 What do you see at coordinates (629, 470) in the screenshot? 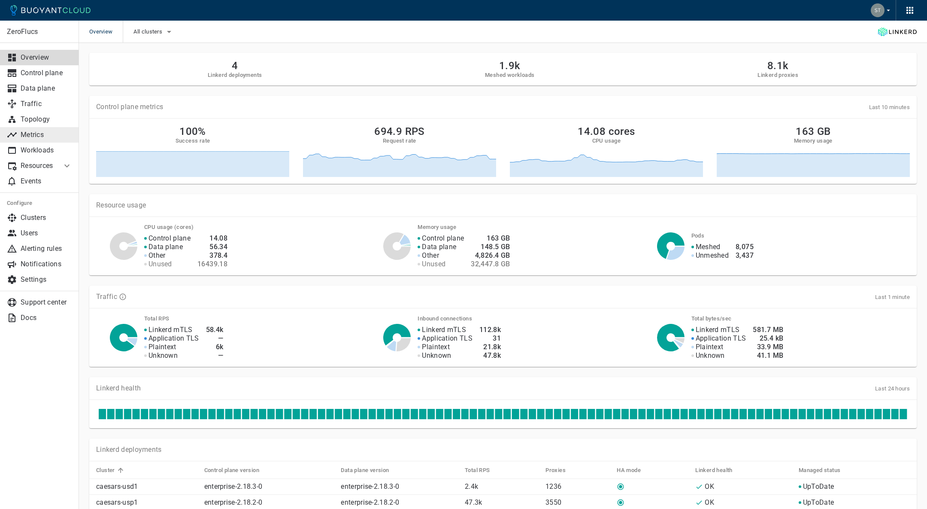
I see `h5: HA mode` at bounding box center [629, 470].